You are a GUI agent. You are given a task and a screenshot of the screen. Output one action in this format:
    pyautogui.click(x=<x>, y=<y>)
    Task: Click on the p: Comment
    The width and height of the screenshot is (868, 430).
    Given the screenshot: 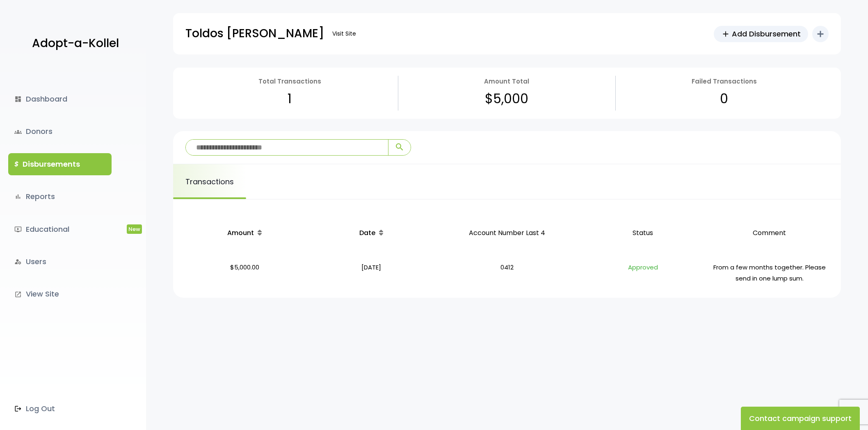 What is the action you would take?
    pyautogui.click(x=769, y=233)
    